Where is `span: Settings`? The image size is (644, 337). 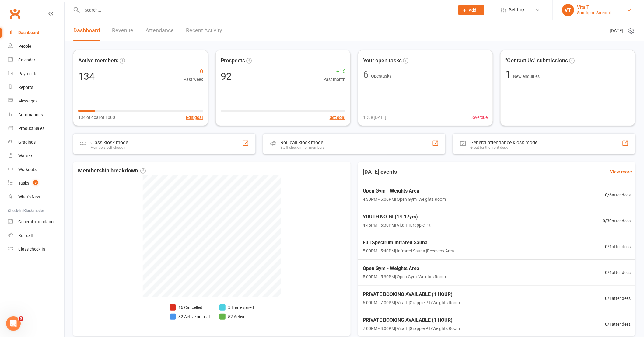 span: Settings is located at coordinates (518, 10).